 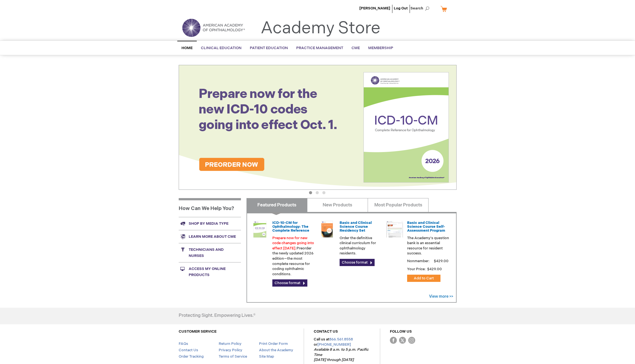 What do you see at coordinates (290, 227) in the screenshot?
I see `a: ICD-10-CM for Ophthalmology: The Complete Reference` at bounding box center [290, 227].